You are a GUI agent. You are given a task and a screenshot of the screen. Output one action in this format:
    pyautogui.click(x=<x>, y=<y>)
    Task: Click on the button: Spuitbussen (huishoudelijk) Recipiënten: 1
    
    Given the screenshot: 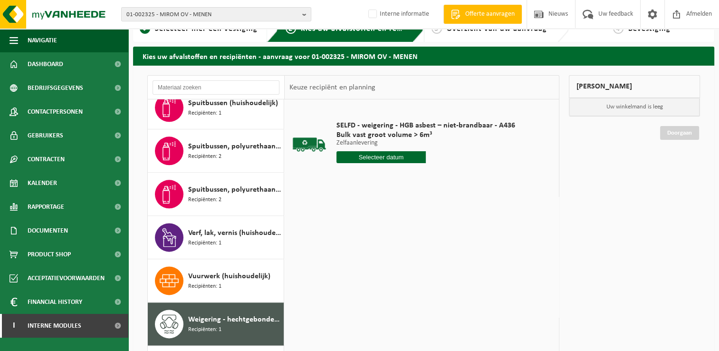 What is the action you would take?
    pyautogui.click(x=216, y=107)
    